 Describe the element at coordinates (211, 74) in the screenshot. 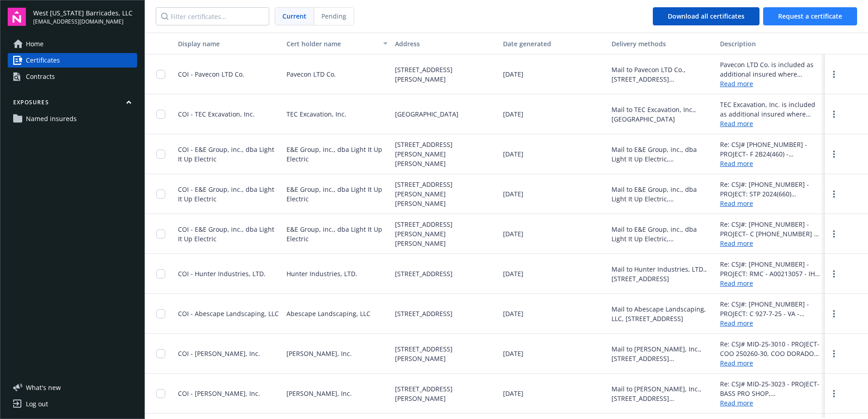

I see `span: COI - Pavecon LTD Co.` at that location.